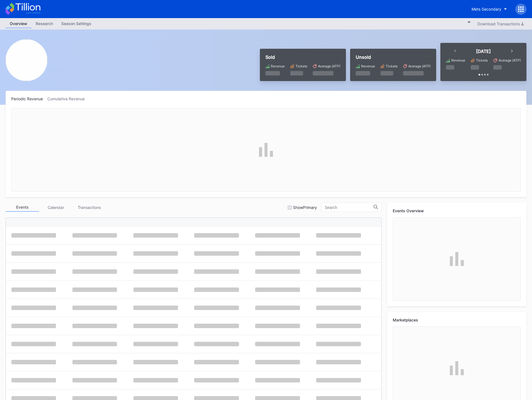 This screenshot has width=532, height=400. Describe the element at coordinates (500, 24) in the screenshot. I see `div: Download Transactions` at that location.